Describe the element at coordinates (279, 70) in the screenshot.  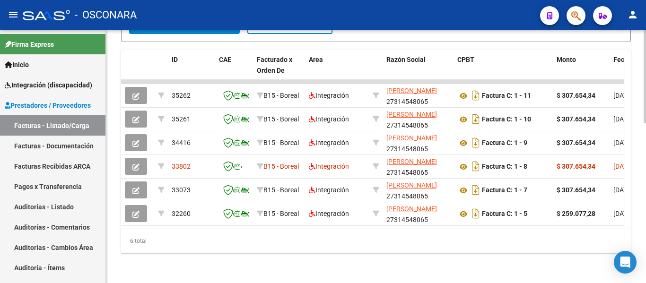
I see `datatable-header-cell: Facturado x Orden De` at that location.